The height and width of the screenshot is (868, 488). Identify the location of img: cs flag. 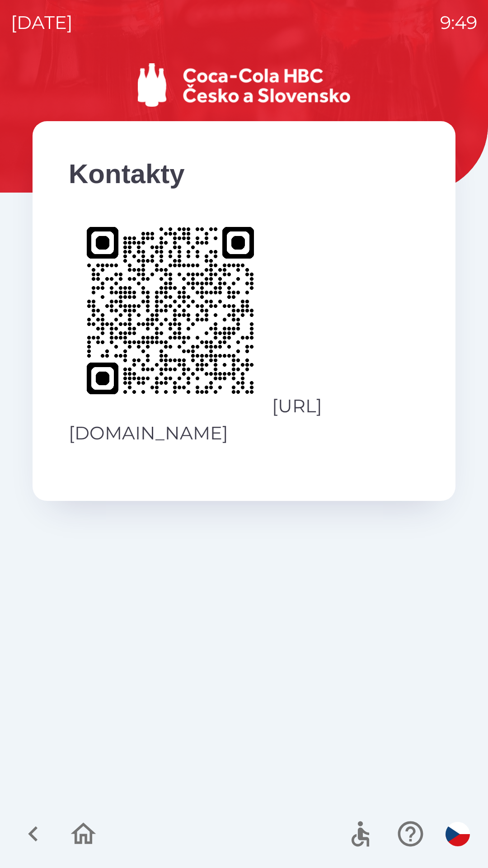
(458, 834).